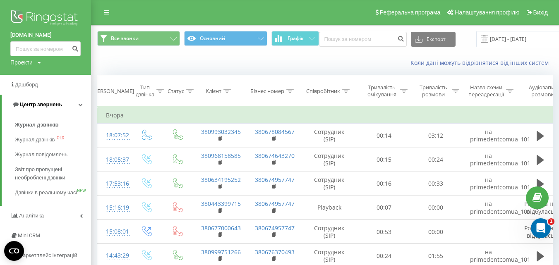 The height and width of the screenshot is (265, 559). What do you see at coordinates (46, 193) in the screenshot?
I see `span: Дзвінки в реальному часі` at bounding box center [46, 193].